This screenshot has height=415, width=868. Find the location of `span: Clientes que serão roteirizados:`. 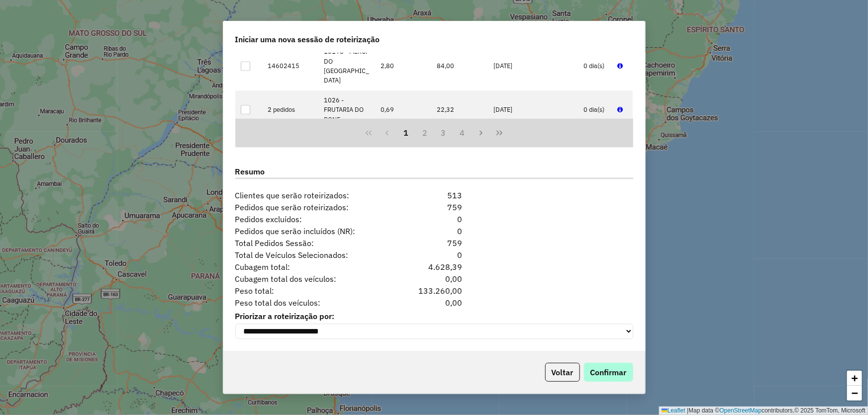

span: Clientes que serão roteirizados: is located at coordinates (315, 196).